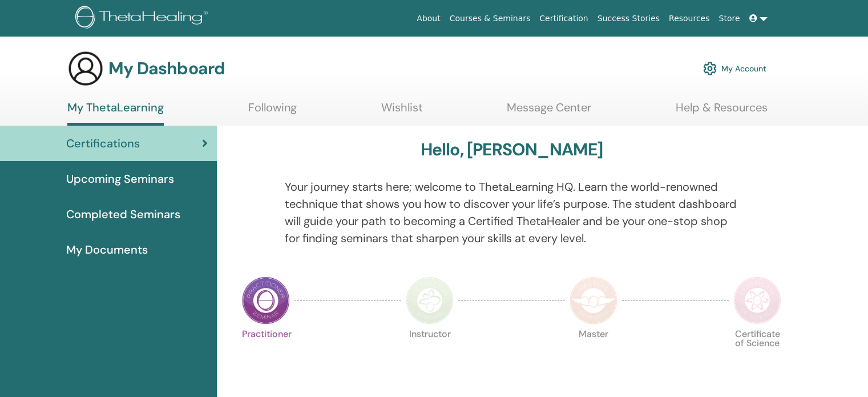 The width and height of the screenshot is (868, 397). Describe the element at coordinates (143, 19) in the screenshot. I see `img: logo.png` at that location.